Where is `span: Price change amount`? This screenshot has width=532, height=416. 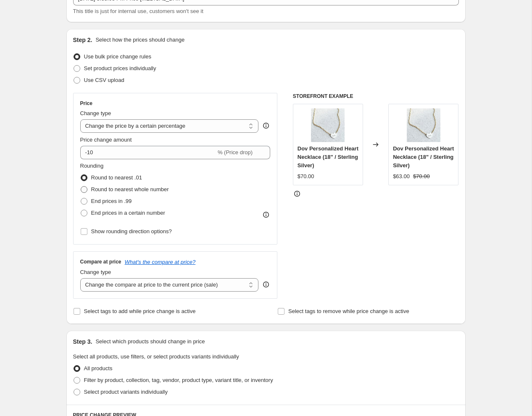 span: Price change amount is located at coordinates (106, 140).